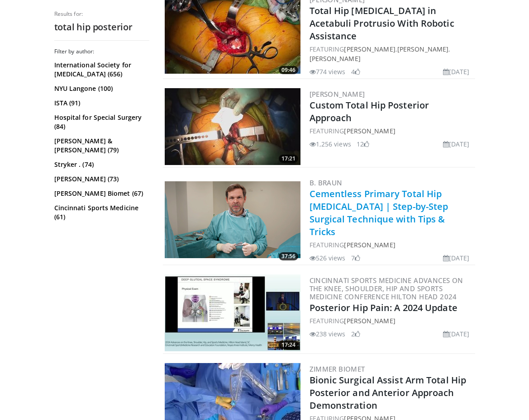  Describe the element at coordinates (388, 393) in the screenshot. I see `a: Bionic Surgical Assist Arm Total Hip Posterior and Anterior Approach Demonstration` at that location.